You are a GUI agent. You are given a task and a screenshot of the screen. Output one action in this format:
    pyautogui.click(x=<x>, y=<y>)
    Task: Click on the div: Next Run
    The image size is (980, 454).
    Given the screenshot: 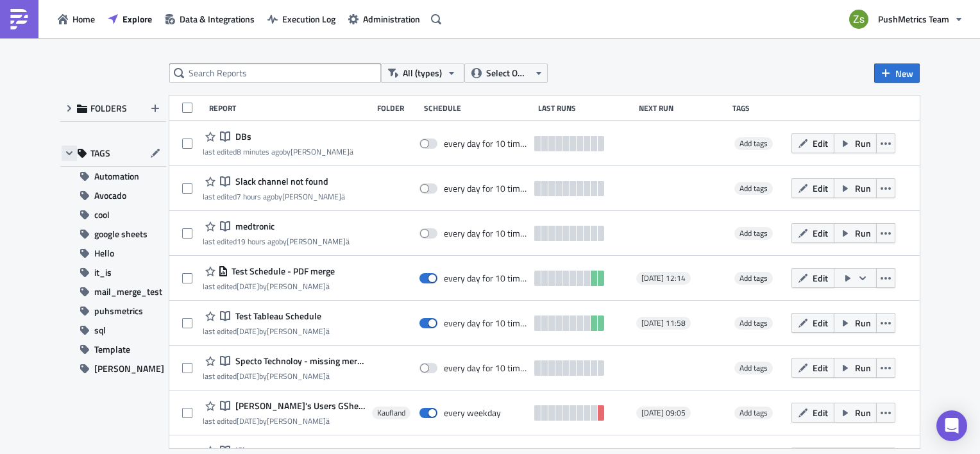 What is the action you would take?
    pyautogui.click(x=682, y=108)
    